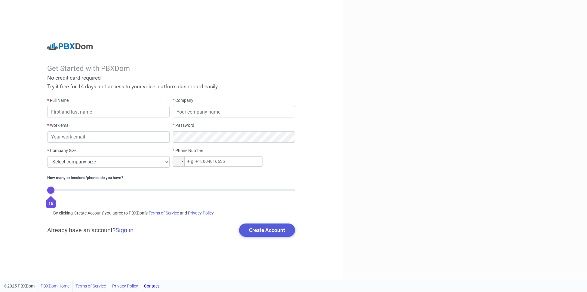 The width and height of the screenshot is (587, 292). I want to click on a: Privacy Policy., so click(201, 213).